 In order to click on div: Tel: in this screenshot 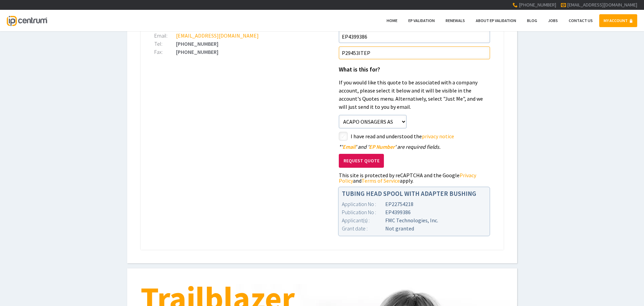, I will do `click(165, 43)`.